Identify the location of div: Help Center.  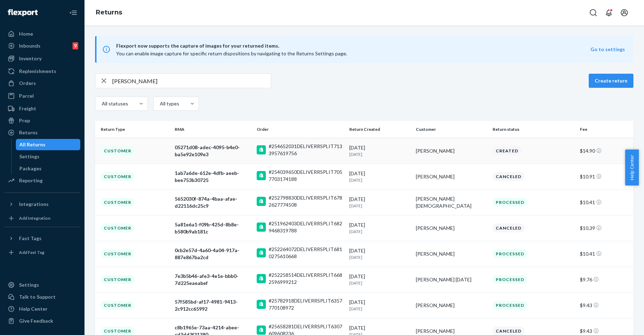
(33, 309).